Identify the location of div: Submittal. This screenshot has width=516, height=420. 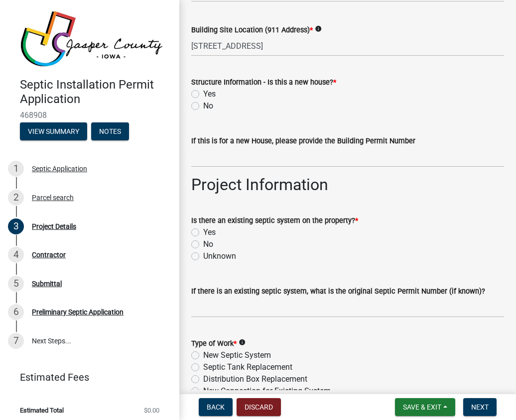
(47, 284).